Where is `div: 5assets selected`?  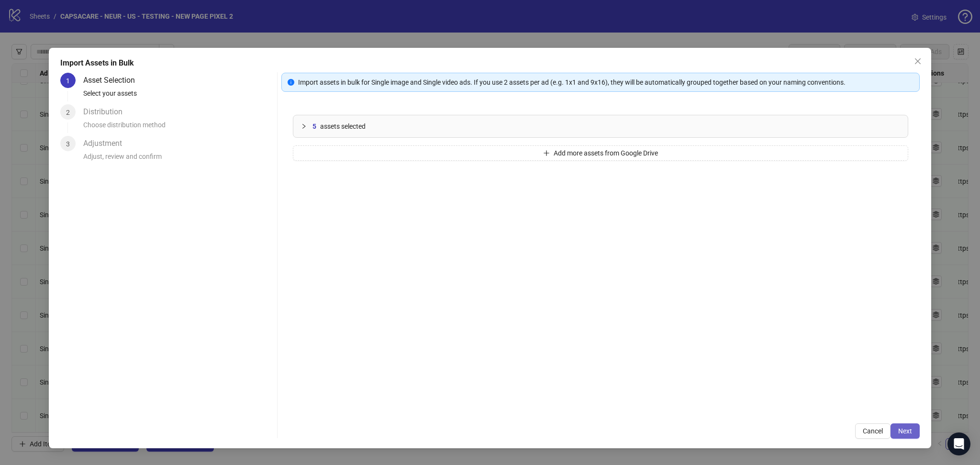
div: 5assets selected is located at coordinates (600, 126).